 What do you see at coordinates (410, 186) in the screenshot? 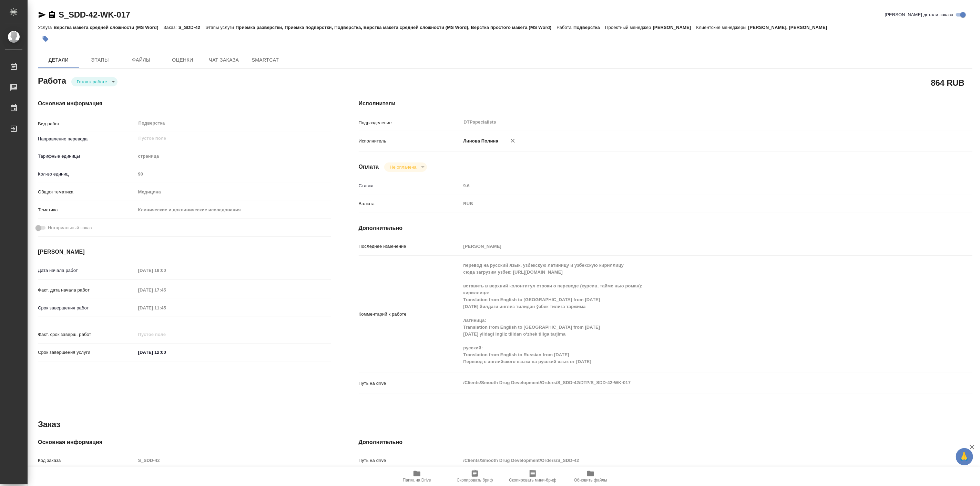
I see `p: Ставка` at bounding box center [410, 186].